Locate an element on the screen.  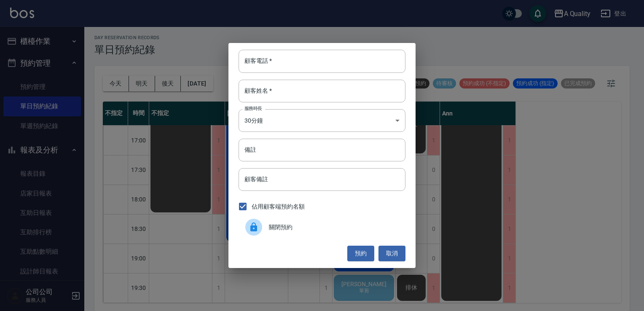
span: 關閉預約 is located at coordinates (334, 227).